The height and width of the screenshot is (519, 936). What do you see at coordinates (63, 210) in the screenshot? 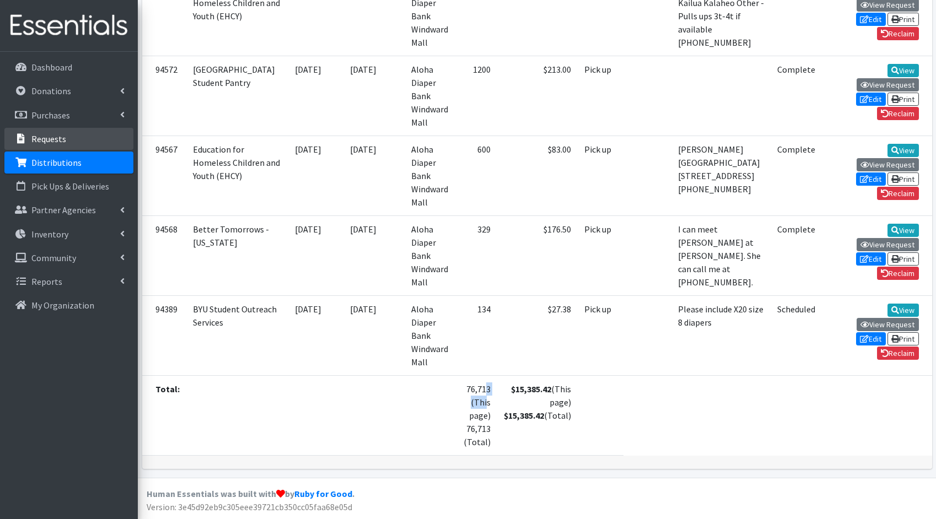
I see `p: Partner Agencies` at bounding box center [63, 210].